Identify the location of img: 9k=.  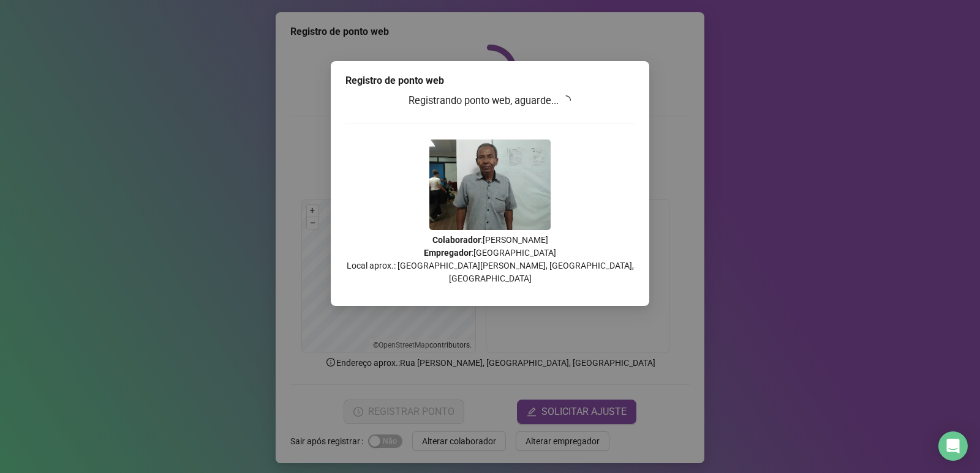
(490, 185).